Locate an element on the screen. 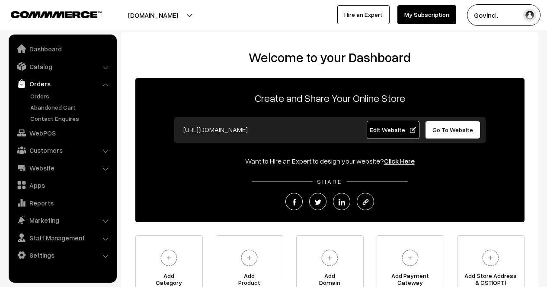  a: Catalog is located at coordinates (62, 67).